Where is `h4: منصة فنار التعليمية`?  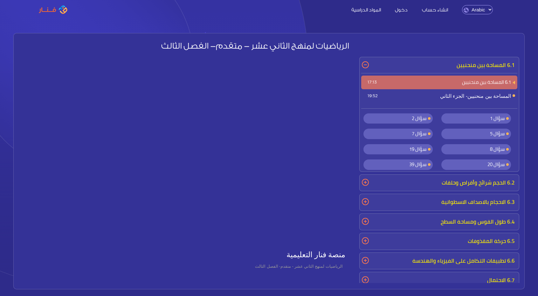
h4: منصة فنار التعليمية is located at coordinates (184, 255).